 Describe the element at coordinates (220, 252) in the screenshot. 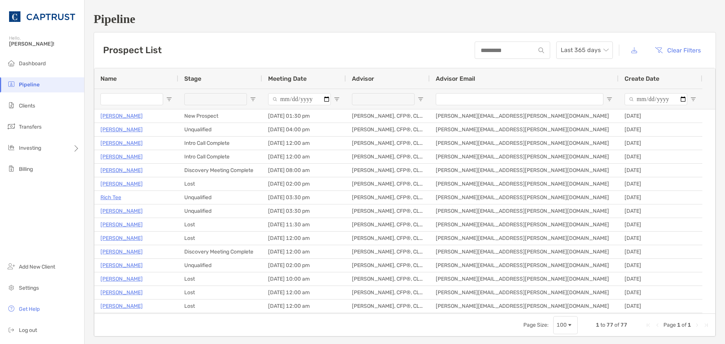

I see `div: Discovery Meeting Complete` at that location.